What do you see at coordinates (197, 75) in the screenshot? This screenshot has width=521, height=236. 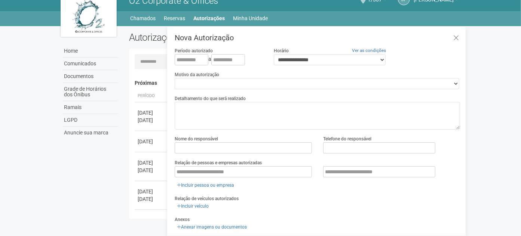 I see `label: Motivo da autorização` at bounding box center [197, 75].